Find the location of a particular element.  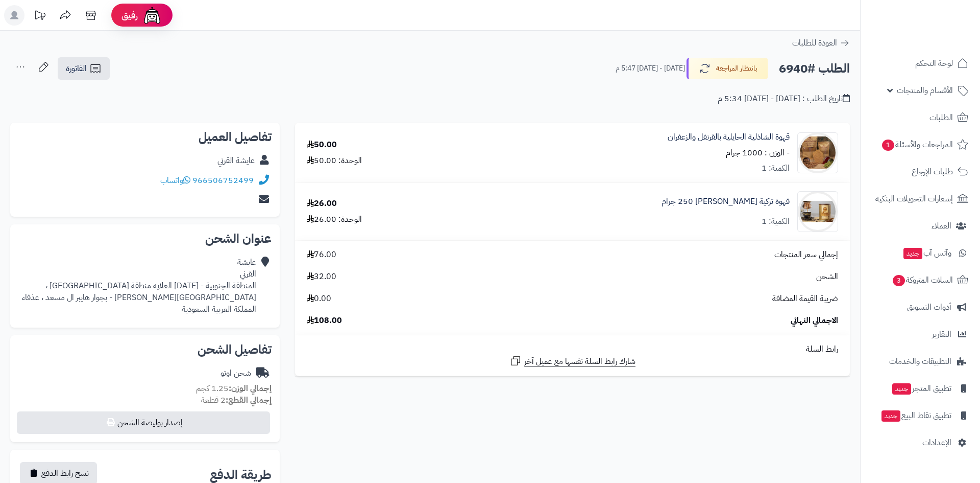

span: شارك رابط السلة نفسها مع عميل آخر is located at coordinates (580, 361).